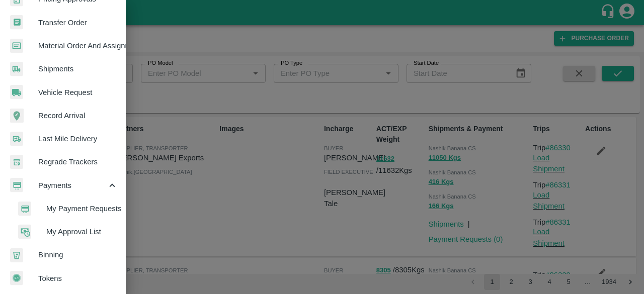 This screenshot has width=644, height=294. What do you see at coordinates (82, 232) in the screenshot?
I see `span: My Approval List` at bounding box center [82, 232].